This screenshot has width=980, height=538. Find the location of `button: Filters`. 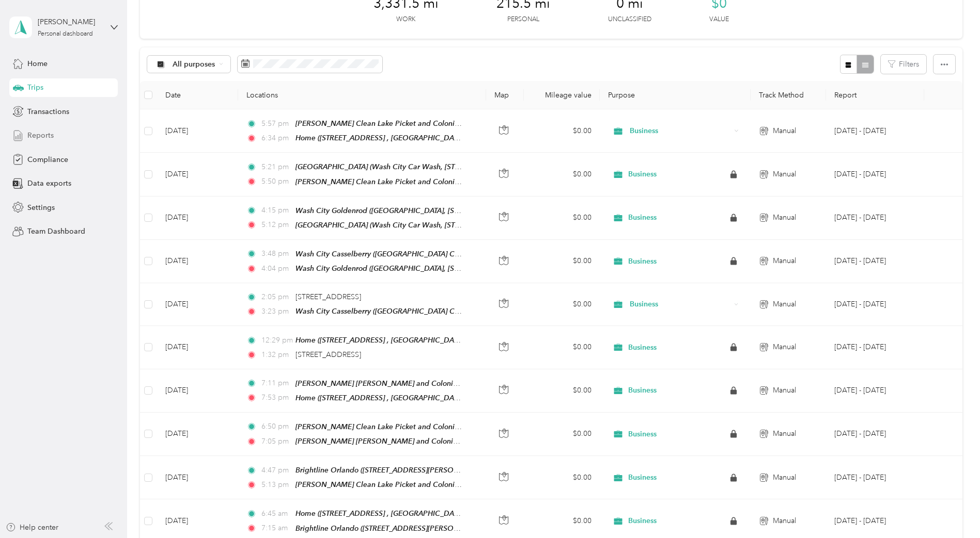

button: Filters is located at coordinates (903, 64).